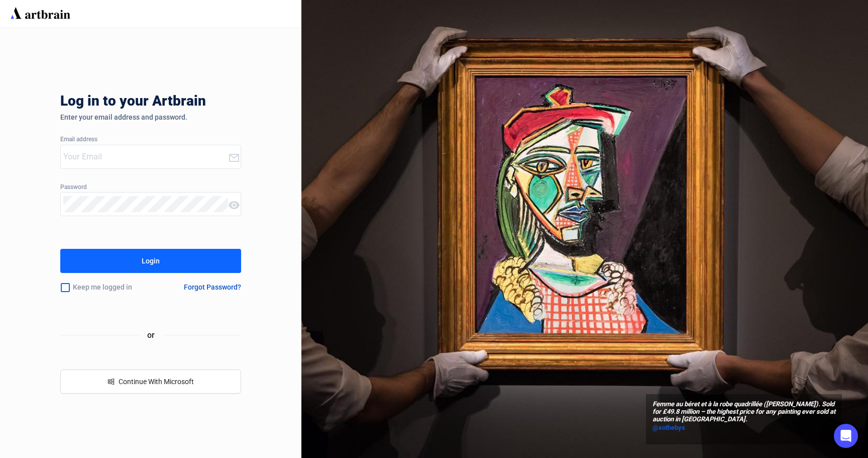 The image size is (868, 458). What do you see at coordinates (157, 382) in the screenshot?
I see `span: Continue With Microsoft` at bounding box center [157, 382].